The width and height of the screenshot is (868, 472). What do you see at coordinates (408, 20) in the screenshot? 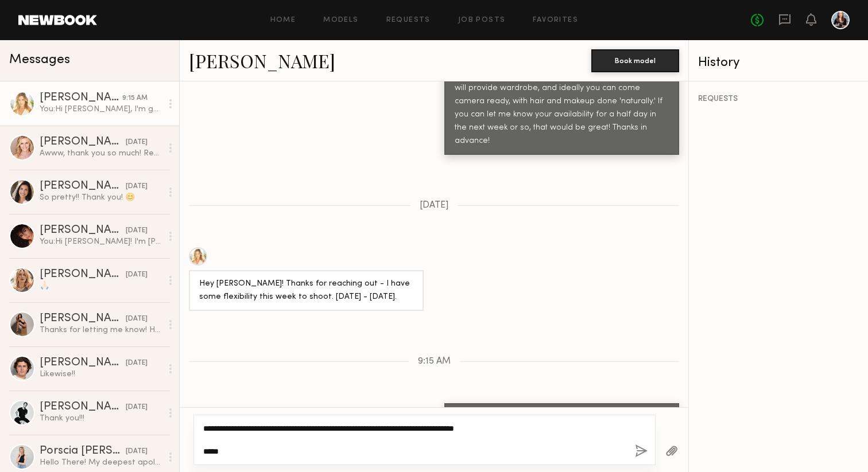
I see `a: Requests` at bounding box center [408, 20].